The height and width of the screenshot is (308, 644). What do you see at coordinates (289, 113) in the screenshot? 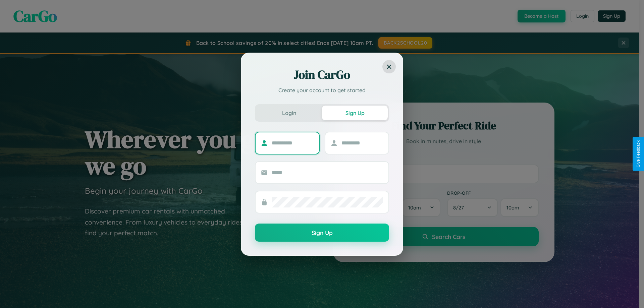
I see `button: Login` at bounding box center [289, 113].